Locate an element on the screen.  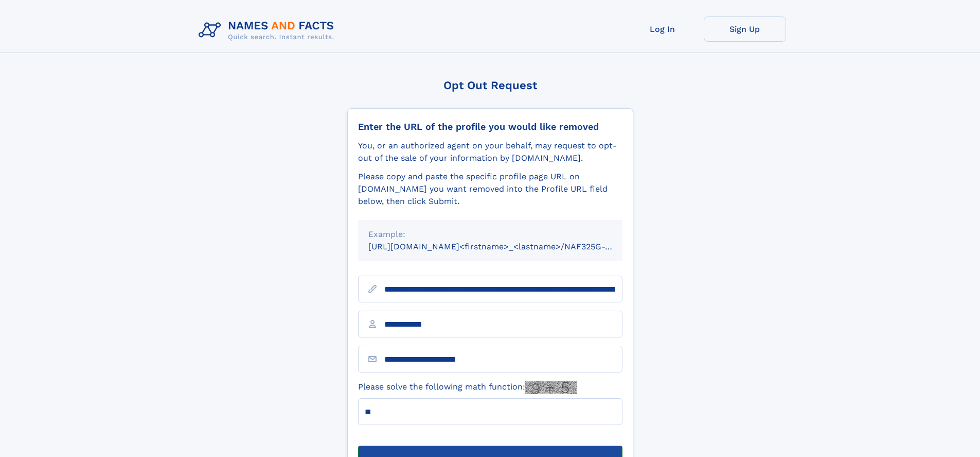
a: Log In is located at coordinates (663, 29).